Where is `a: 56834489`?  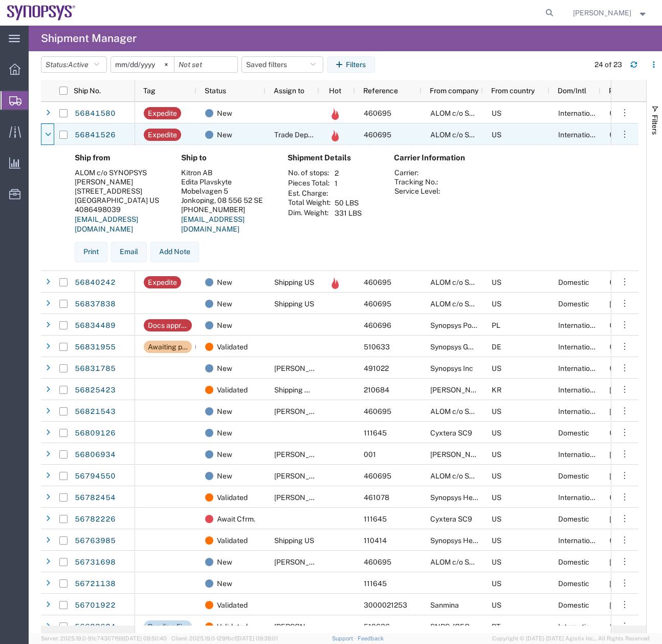 a: 56834489 is located at coordinates (96, 325).